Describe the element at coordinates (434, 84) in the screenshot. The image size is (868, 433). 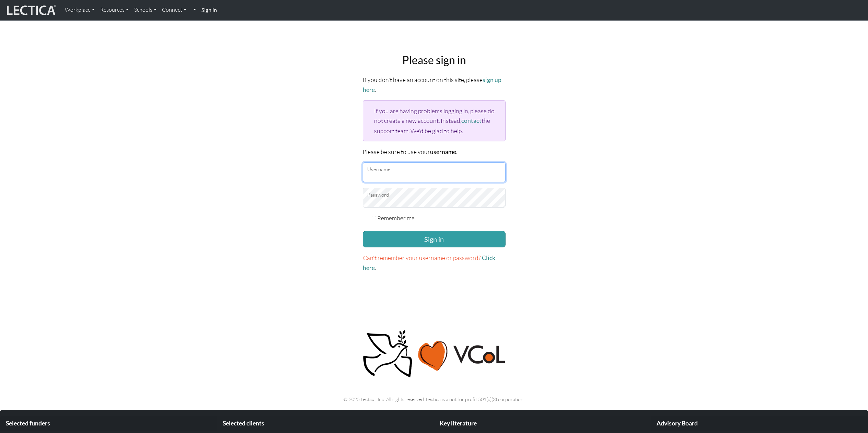
I see `p: If you don't have an account on this site, please .` at that location.